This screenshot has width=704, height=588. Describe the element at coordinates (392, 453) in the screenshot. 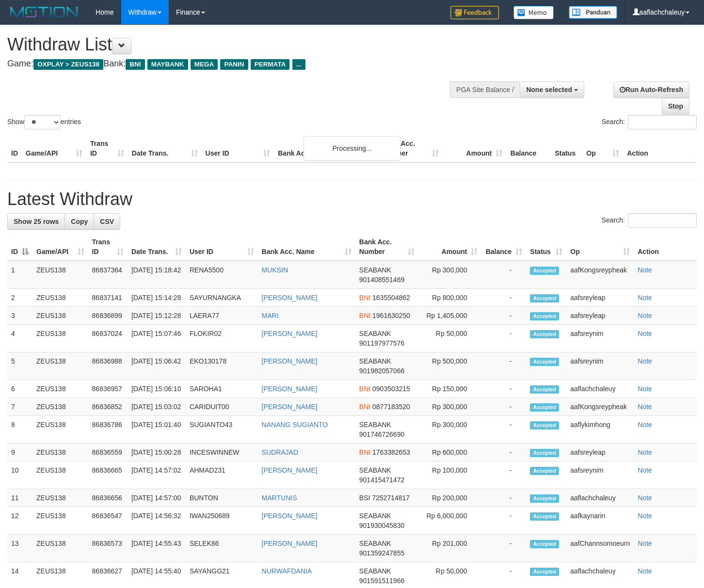

I see `span: Copy 1763382653 to clipboard` at that location.